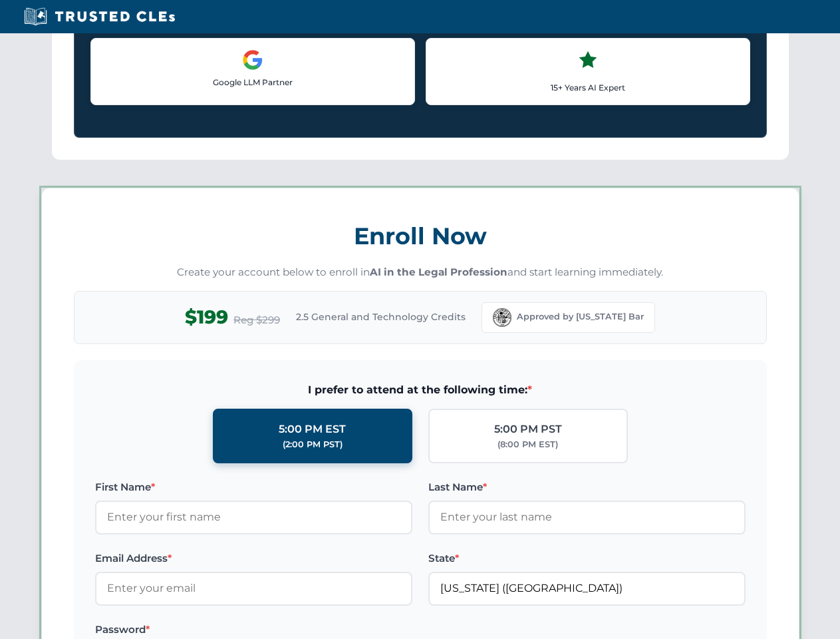 The width and height of the screenshot is (840, 639). I want to click on label: Password, so click(254, 630).